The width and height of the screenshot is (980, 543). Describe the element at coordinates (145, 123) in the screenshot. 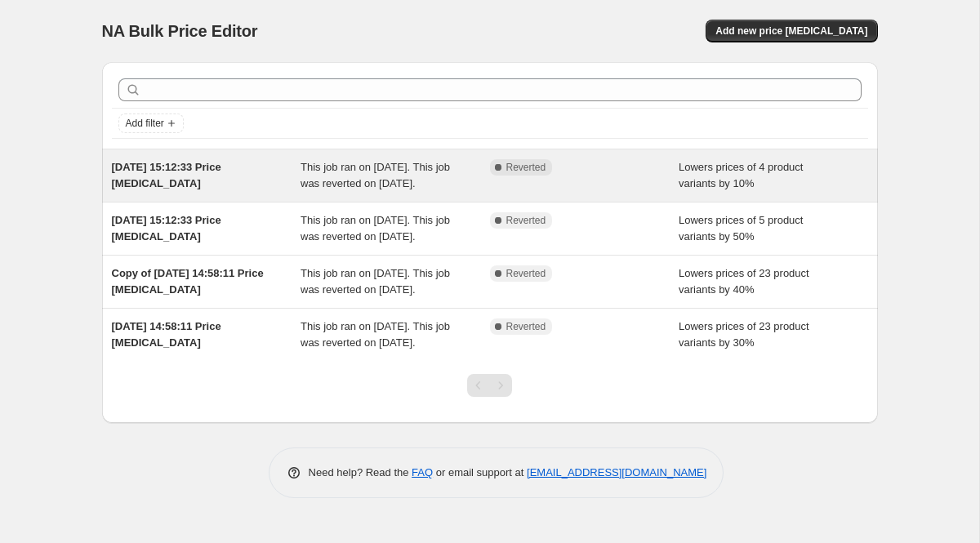

I see `span: Add filter` at that location.